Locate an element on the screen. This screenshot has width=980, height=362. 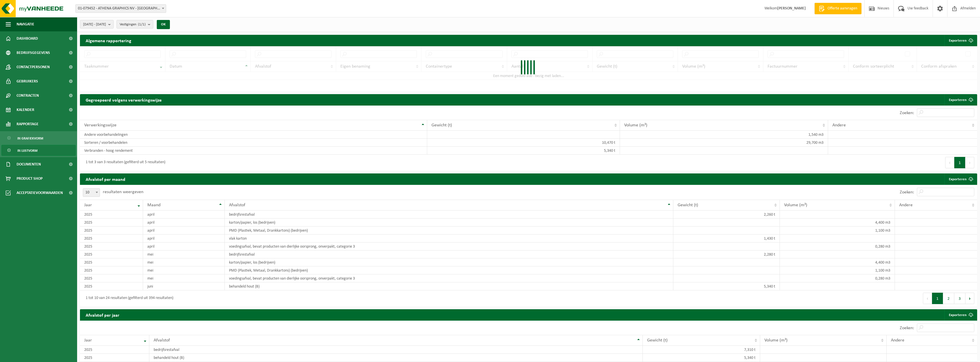
td: Sorteren / voorbehandelen is located at coordinates (253, 143).